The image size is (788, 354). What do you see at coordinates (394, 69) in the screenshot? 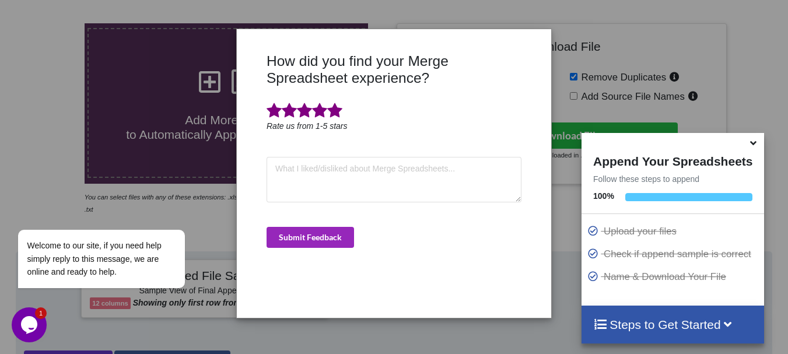
I see `h3: How did you find your Merge Spreadsheet experience?` at bounding box center [394, 69].